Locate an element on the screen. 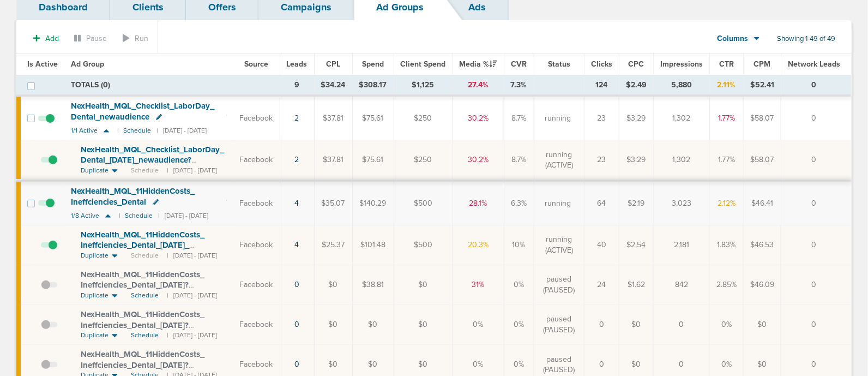 Image resolution: width=868 pixels, height=376 pixels. td: 40 is located at coordinates (602, 245).